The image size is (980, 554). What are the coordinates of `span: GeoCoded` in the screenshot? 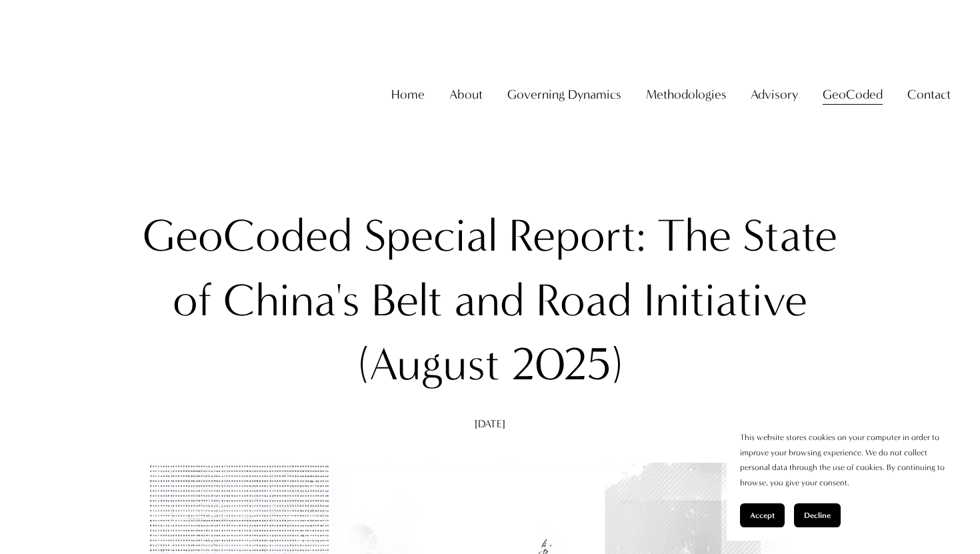 It's located at (852, 94).